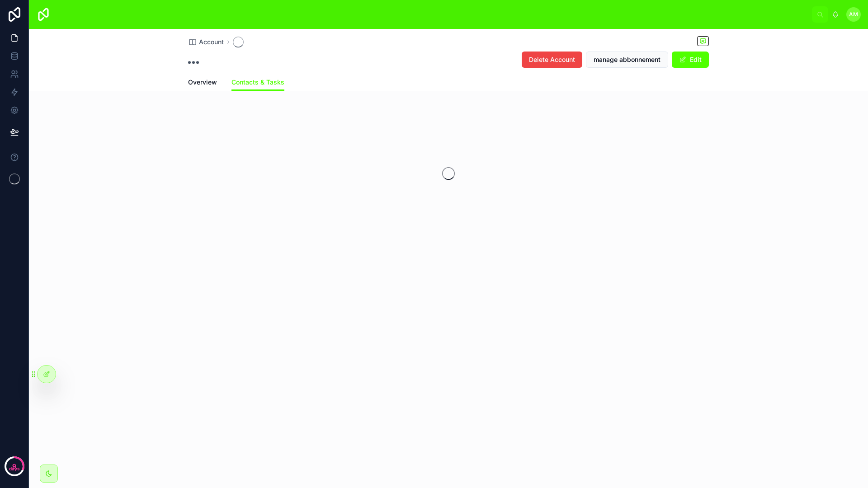  Describe the element at coordinates (211, 42) in the screenshot. I see `span: Account` at that location.